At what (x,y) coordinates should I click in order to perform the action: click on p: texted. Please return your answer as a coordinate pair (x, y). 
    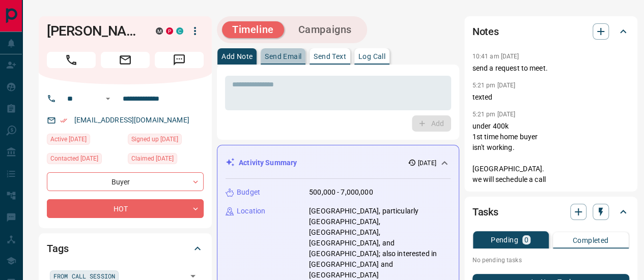
    Looking at the image, I should click on (551, 97).